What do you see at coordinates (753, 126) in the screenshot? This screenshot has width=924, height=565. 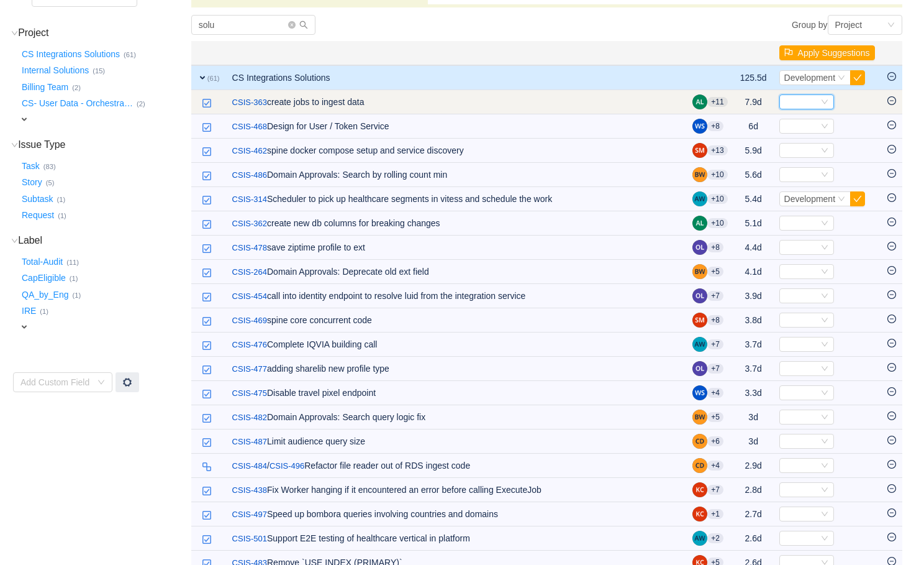 I see `td: 6d` at bounding box center [753, 126].